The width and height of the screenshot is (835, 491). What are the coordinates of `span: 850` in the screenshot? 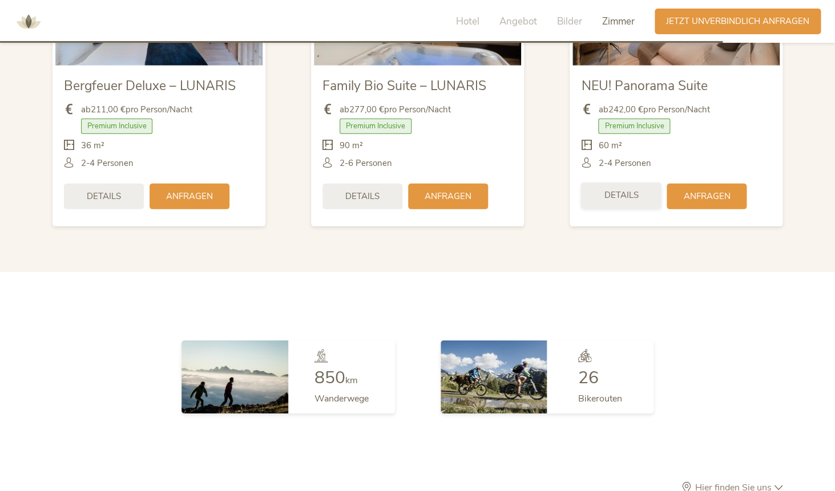 It's located at (330, 378).